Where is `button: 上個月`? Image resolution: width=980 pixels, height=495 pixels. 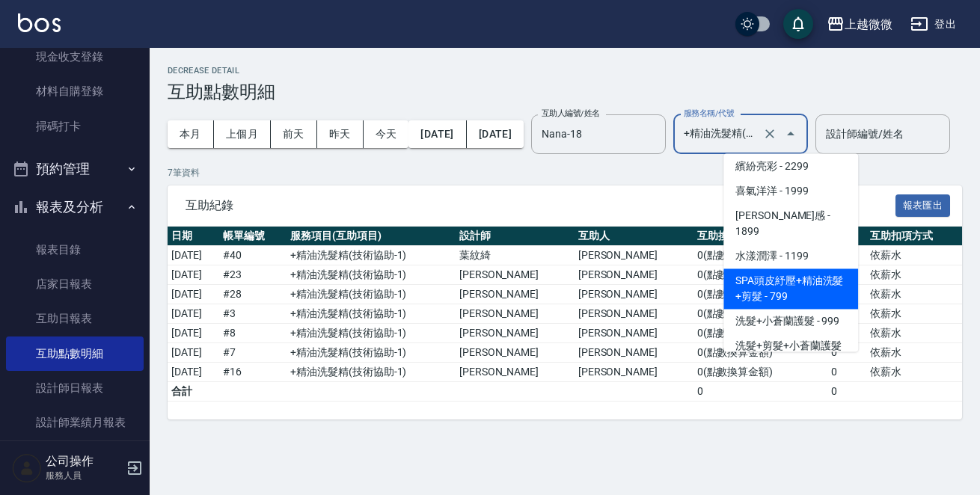 button: 上個月 is located at coordinates (242, 134).